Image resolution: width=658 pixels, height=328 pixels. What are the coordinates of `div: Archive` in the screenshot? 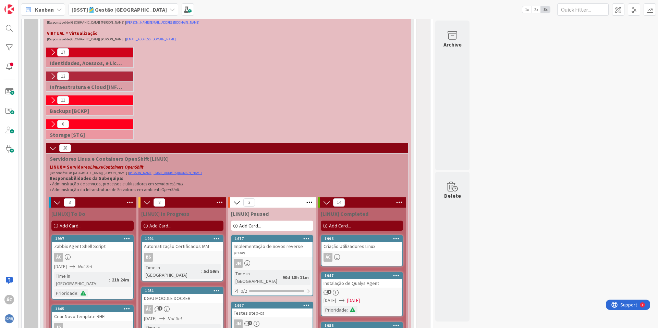 It's located at (452, 45).